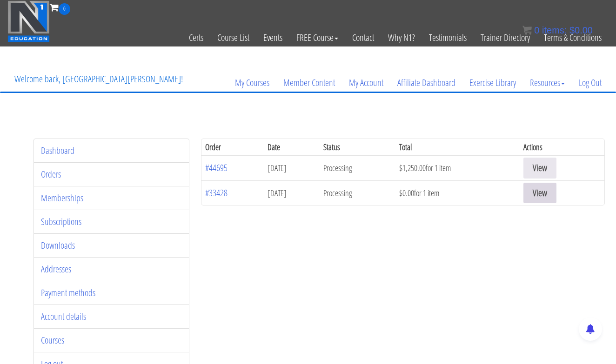 This screenshot has height=364, width=616. I want to click on a: Orders, so click(50, 174).